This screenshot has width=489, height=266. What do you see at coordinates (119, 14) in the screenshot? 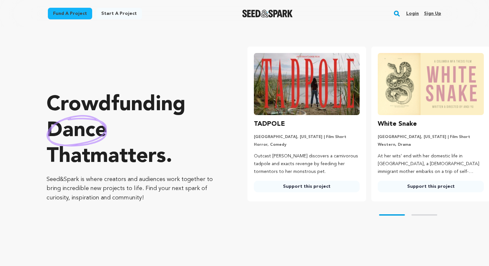
I see `a: Start a project` at bounding box center [119, 14].